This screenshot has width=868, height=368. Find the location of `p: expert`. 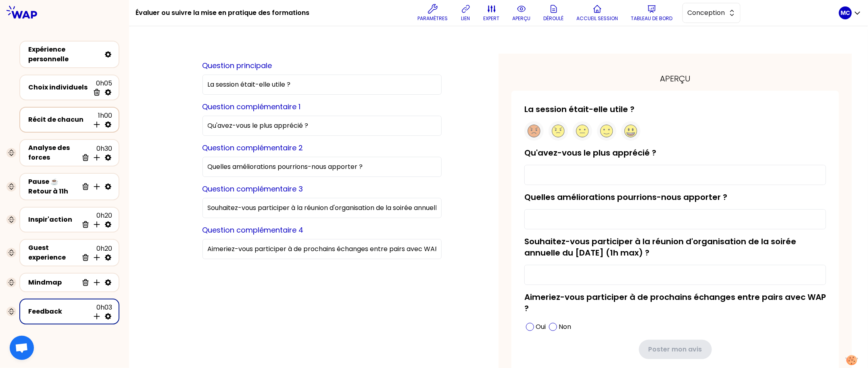

p: expert is located at coordinates (492, 18).